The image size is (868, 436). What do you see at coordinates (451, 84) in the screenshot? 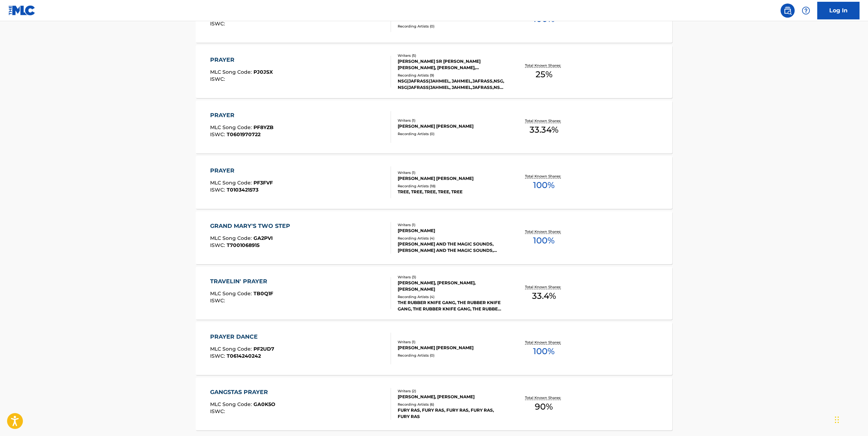
I see `div: NSG|JAFRASS|JAHMIEL, JAHMIEL,JAFRASS,NSG, NSG|JAFRASS|JAHMIEL, JAHMIEL,JAFRASS,NSG, JAHMIEL, JAFR...` at bounding box center [451, 84].